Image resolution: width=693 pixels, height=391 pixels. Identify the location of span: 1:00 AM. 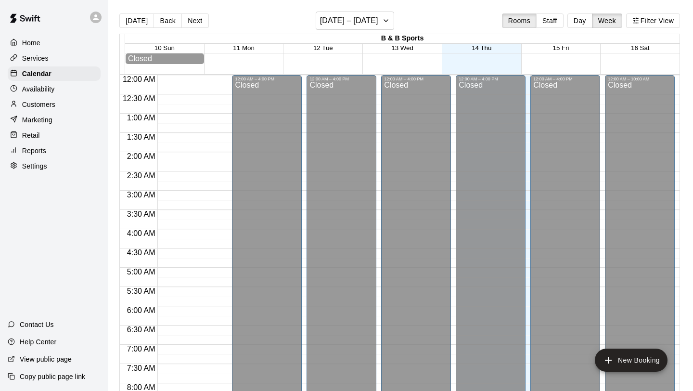
(141, 117).